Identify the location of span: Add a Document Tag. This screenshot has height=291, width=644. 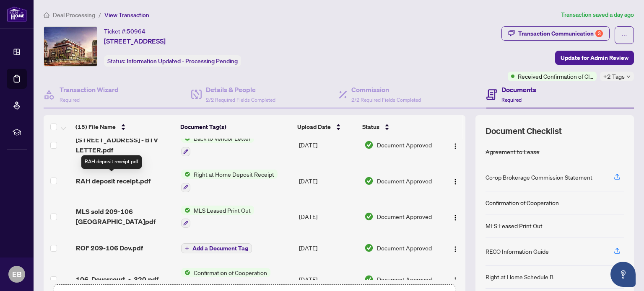
(220, 249).